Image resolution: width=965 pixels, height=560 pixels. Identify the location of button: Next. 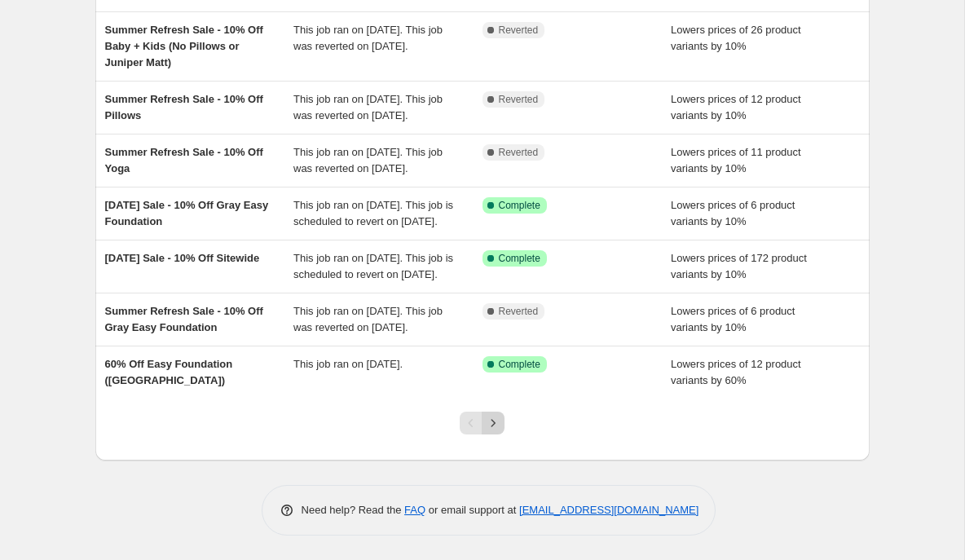
(493, 423).